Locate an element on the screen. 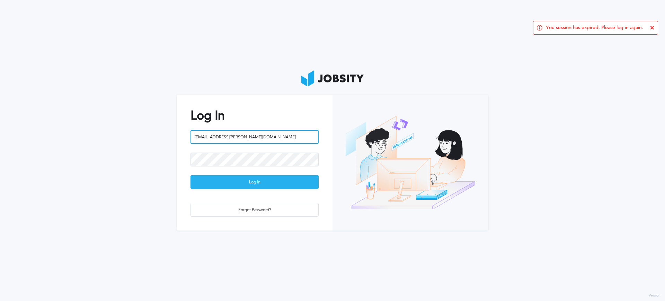 The width and height of the screenshot is (665, 301). span: You session has expired. Please log in again. is located at coordinates (594, 28).